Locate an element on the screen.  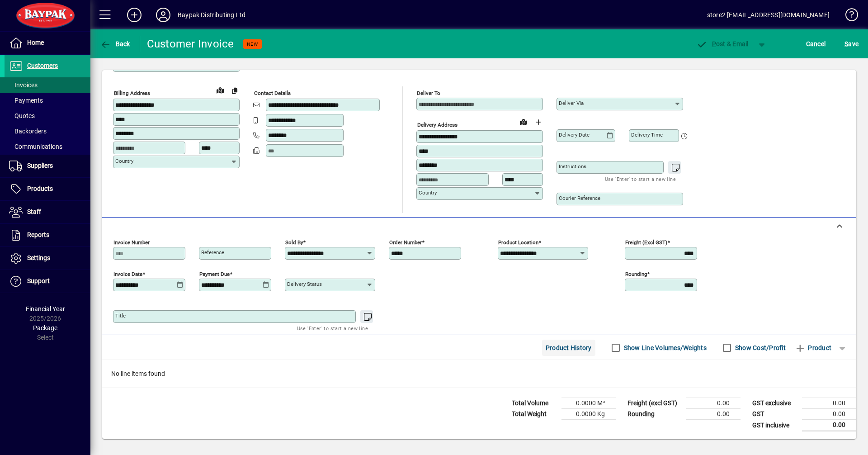
mat-label: Rounding is located at coordinates (636, 274).